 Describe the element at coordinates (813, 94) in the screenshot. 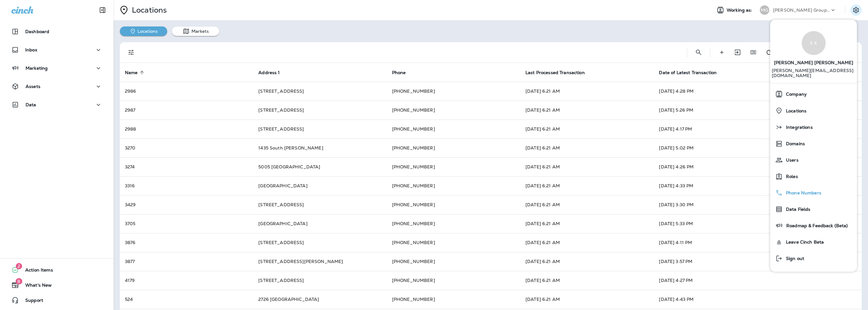

I see `button: Company` at that location.